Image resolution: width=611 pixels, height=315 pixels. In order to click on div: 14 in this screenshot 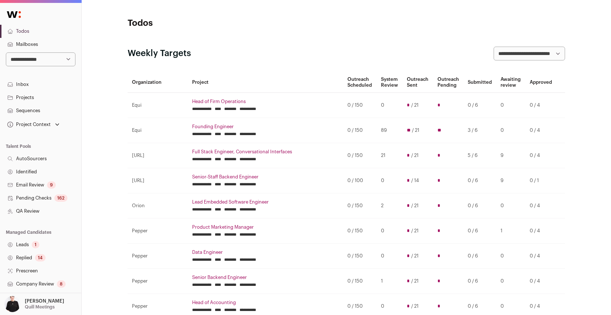, I will do `click(40, 258)`.